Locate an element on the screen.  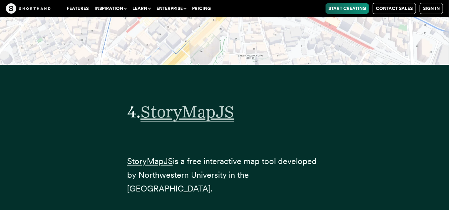
button: Inspiration is located at coordinates (111, 9).